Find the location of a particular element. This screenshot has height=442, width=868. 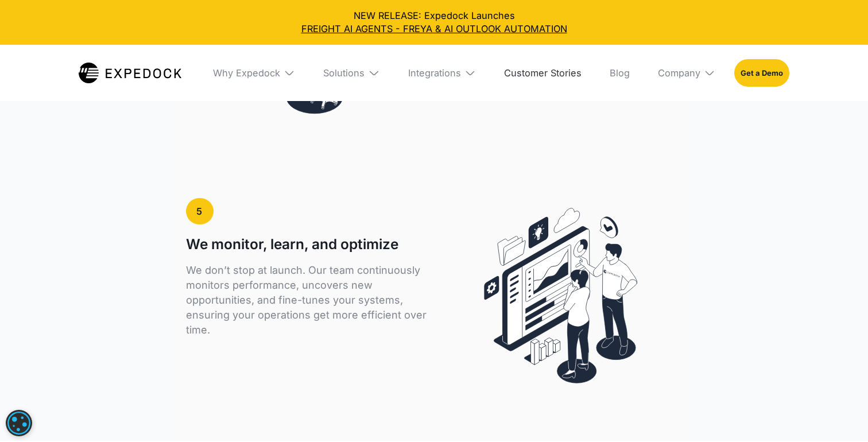

a: 5 is located at coordinates (200, 211).